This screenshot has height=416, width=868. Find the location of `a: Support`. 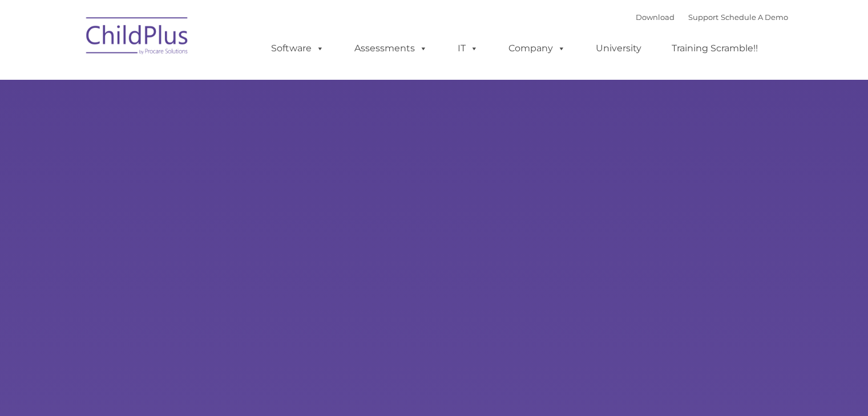

a: Support is located at coordinates (703, 17).